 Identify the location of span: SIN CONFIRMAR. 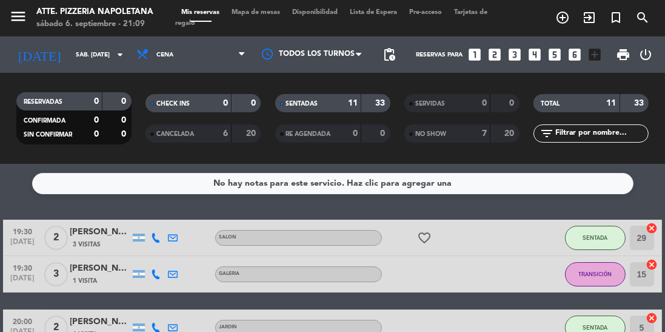
(48, 135).